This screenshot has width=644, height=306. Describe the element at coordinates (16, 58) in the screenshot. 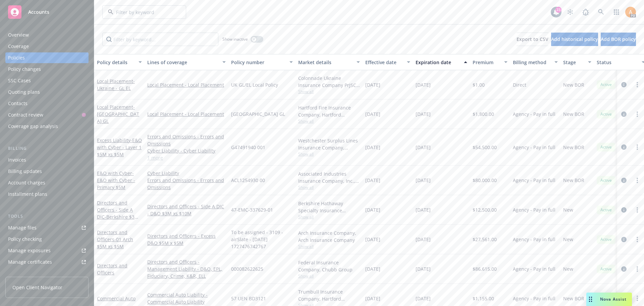

I see `div: Policies` at that location.